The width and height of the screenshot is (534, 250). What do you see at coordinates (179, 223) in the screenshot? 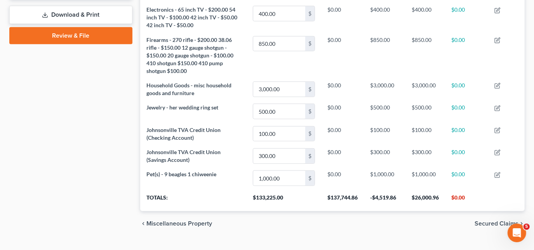
I see `span: Miscellaneous Property` at bounding box center [179, 223].